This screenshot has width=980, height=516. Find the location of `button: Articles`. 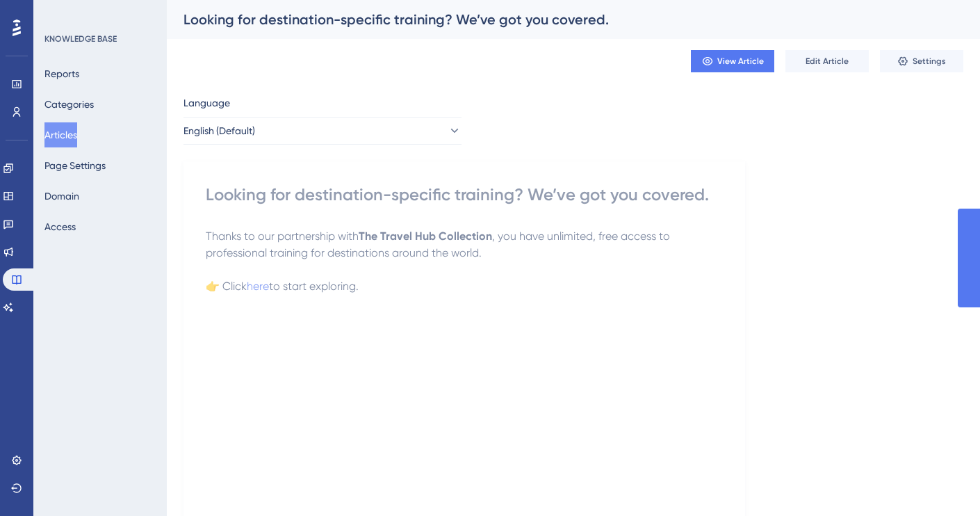

button: Articles is located at coordinates (60, 134).